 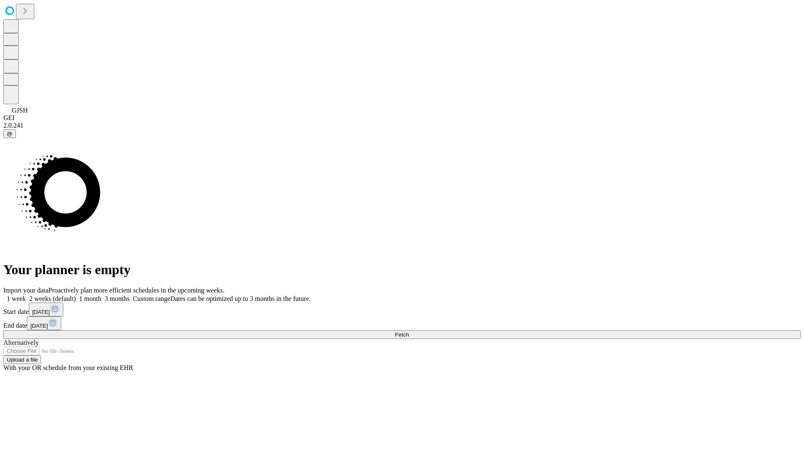 I want to click on div: GEI, so click(x=402, y=118).